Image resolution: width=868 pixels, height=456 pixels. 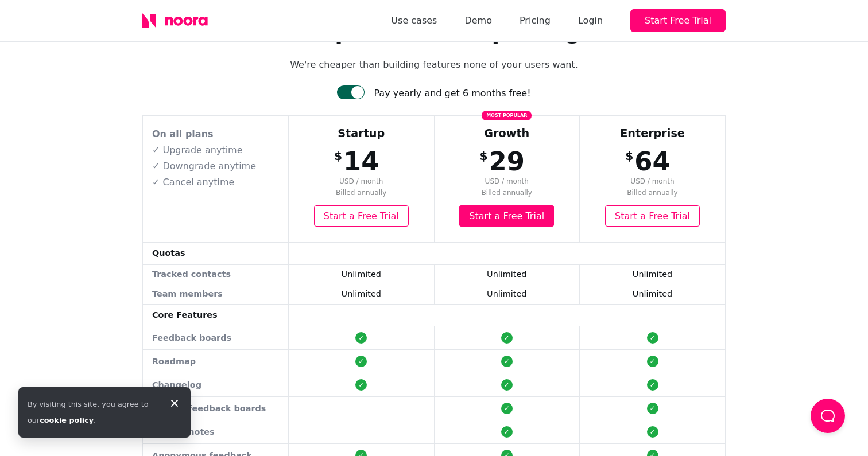 I want to click on td: Private feedback boards, so click(x=216, y=408).